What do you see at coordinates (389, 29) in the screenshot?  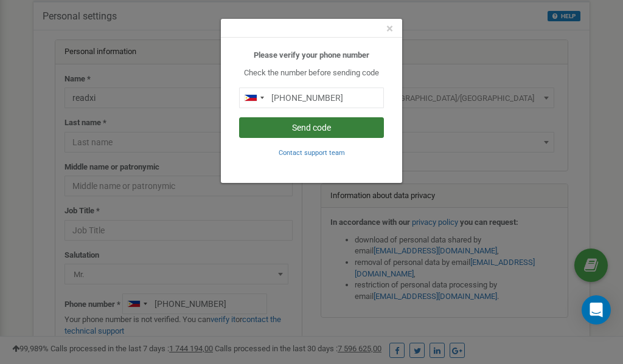 I see `button: Close` at bounding box center [389, 29].